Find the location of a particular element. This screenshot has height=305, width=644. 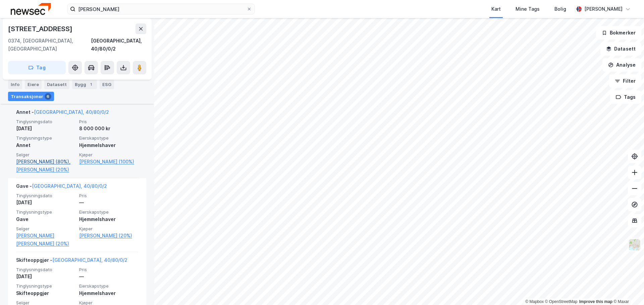

button: Analyse is located at coordinates (622, 65).